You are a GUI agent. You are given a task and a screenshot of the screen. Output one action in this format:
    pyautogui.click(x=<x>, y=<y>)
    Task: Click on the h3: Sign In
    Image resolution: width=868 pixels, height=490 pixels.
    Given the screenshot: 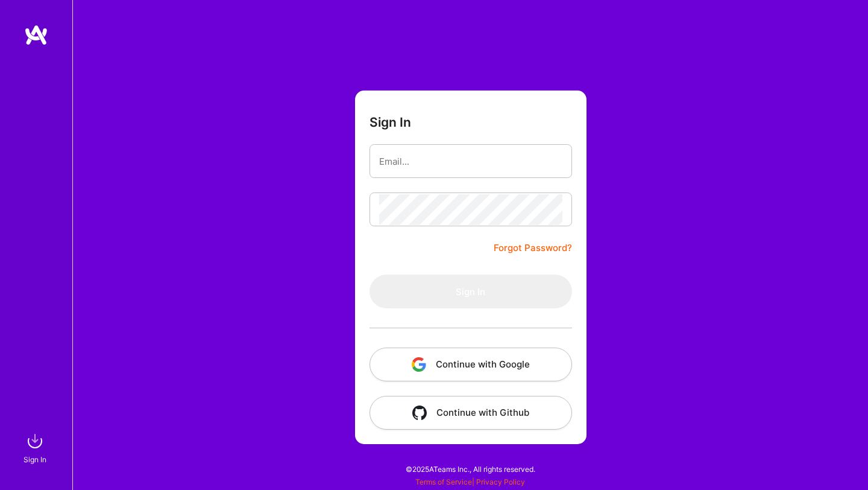 What is the action you would take?
    pyautogui.click(x=390, y=122)
    